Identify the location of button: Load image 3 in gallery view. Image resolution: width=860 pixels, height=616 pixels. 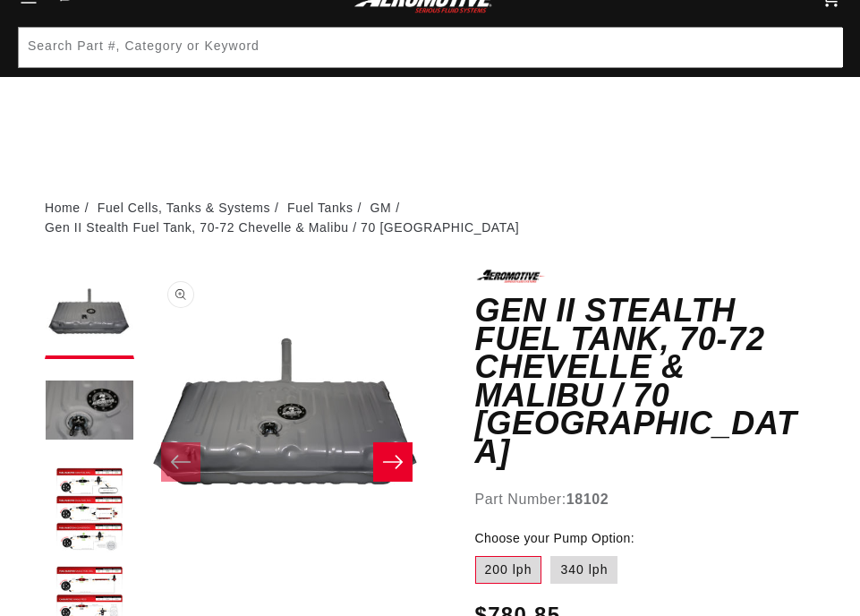
(89, 511).